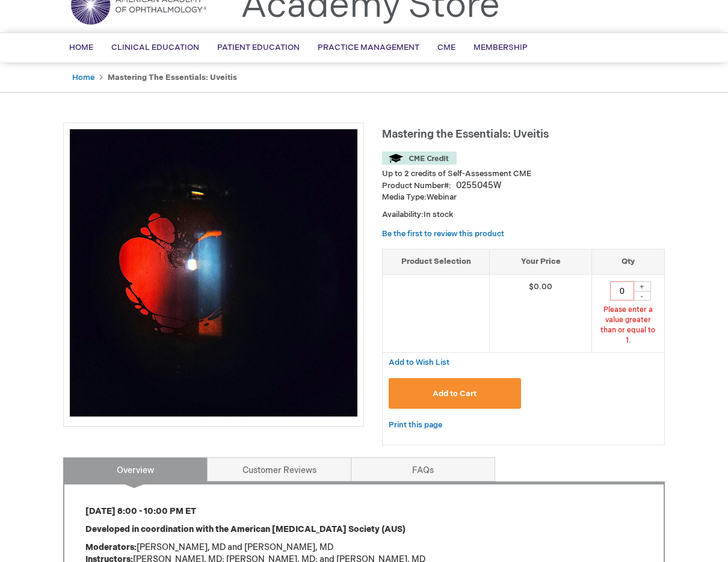 Image resolution: width=728 pixels, height=562 pixels. What do you see at coordinates (258, 48) in the screenshot?
I see `span: Patient Education` at bounding box center [258, 48].